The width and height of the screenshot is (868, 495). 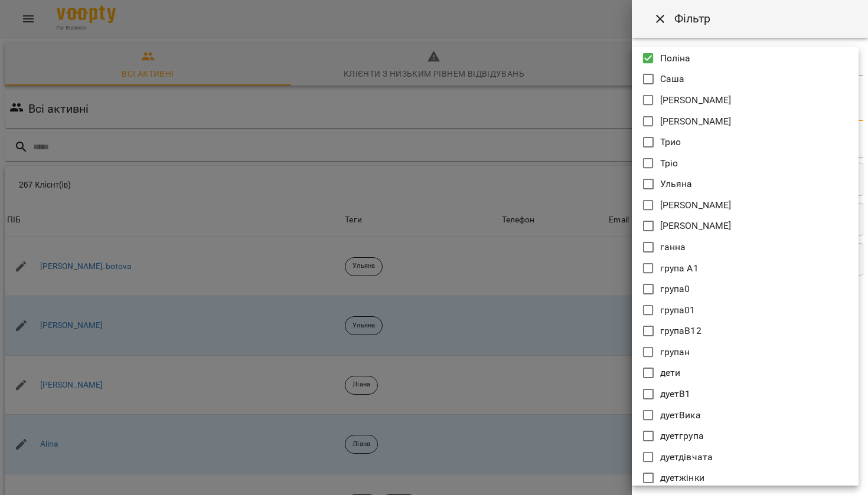 What do you see at coordinates (675, 352) in the screenshot?
I see `p: групан` at bounding box center [675, 352].